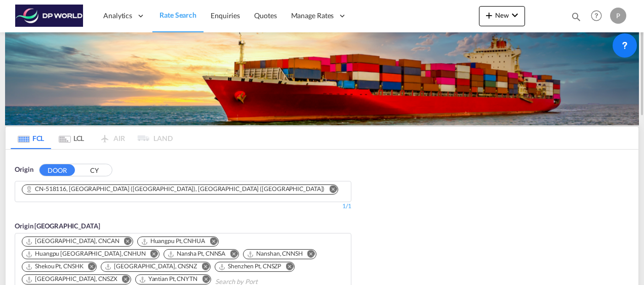 This screenshot has width=644, height=285. What do you see at coordinates (24, 170) in the screenshot?
I see `span: Origin` at bounding box center [24, 170].